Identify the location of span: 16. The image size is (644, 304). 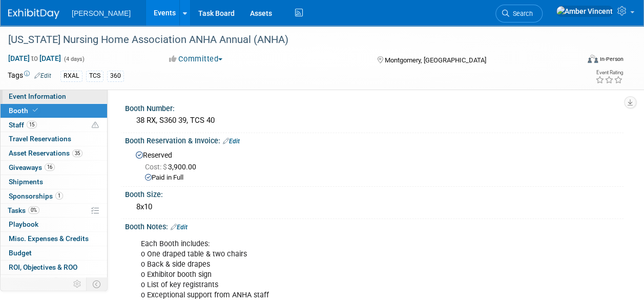
(50, 167).